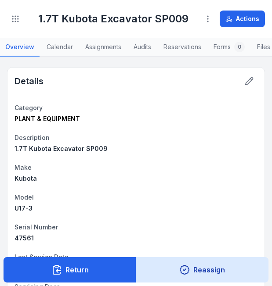 The width and height of the screenshot is (272, 286). Describe the element at coordinates (36, 227) in the screenshot. I see `span: Serial Number` at that location.